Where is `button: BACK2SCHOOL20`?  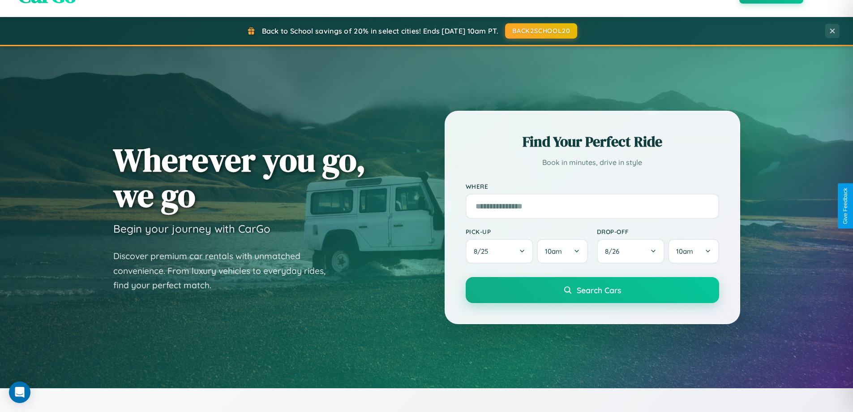 button: BACK2SCHOOL20 is located at coordinates (541, 31).